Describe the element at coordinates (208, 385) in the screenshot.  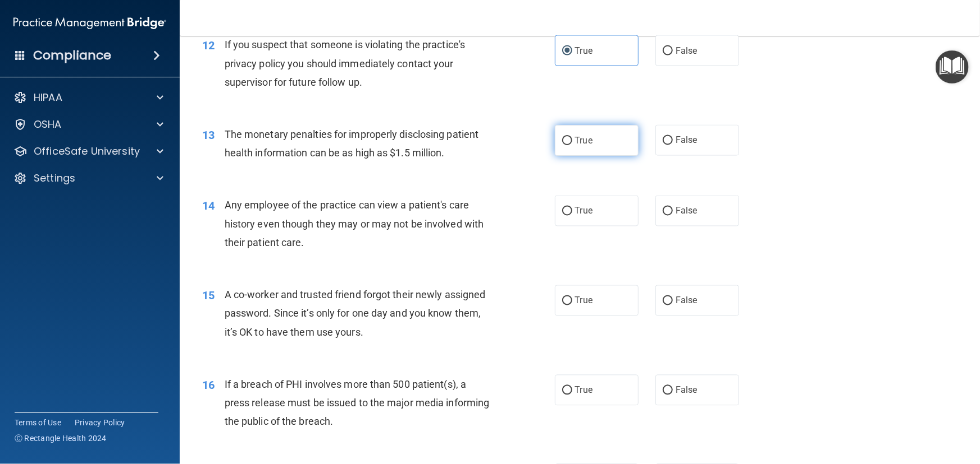
I see `span: 16` at that location.